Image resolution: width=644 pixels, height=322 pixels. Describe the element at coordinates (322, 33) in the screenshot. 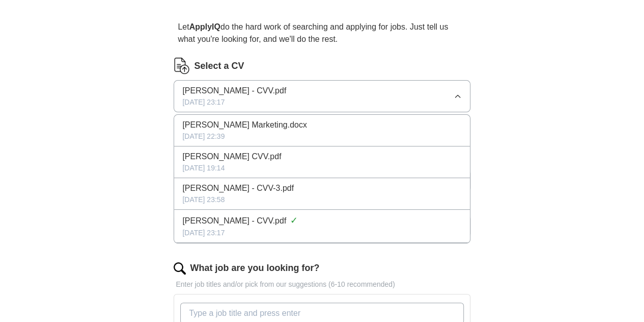

I see `p: Let do the hard work of searching and applying for jobs. Just tell us what you're looking for, an...` at that location.